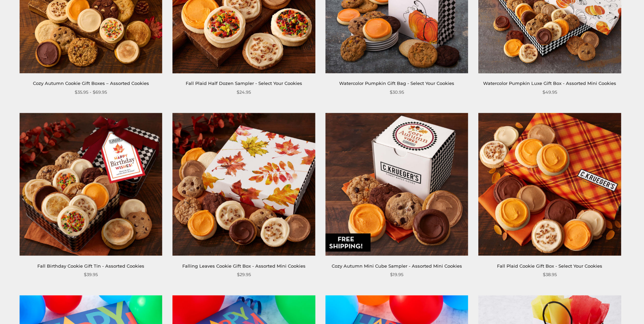 This screenshot has width=644, height=324. What do you see at coordinates (397, 92) in the screenshot?
I see `span: $30.95` at bounding box center [397, 92].